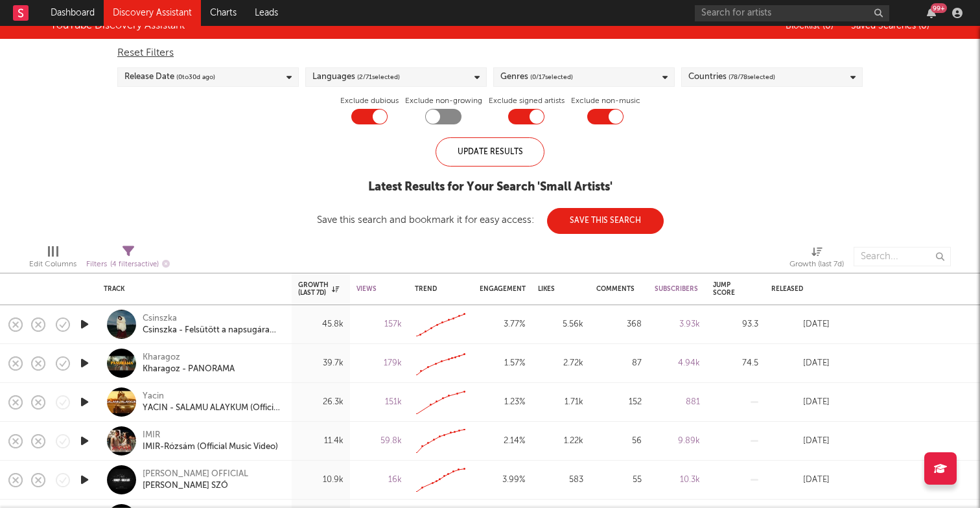 The width and height of the screenshot is (980, 508). What do you see at coordinates (503, 324) in the screenshot?
I see `div: 3.77 %` at bounding box center [503, 324].